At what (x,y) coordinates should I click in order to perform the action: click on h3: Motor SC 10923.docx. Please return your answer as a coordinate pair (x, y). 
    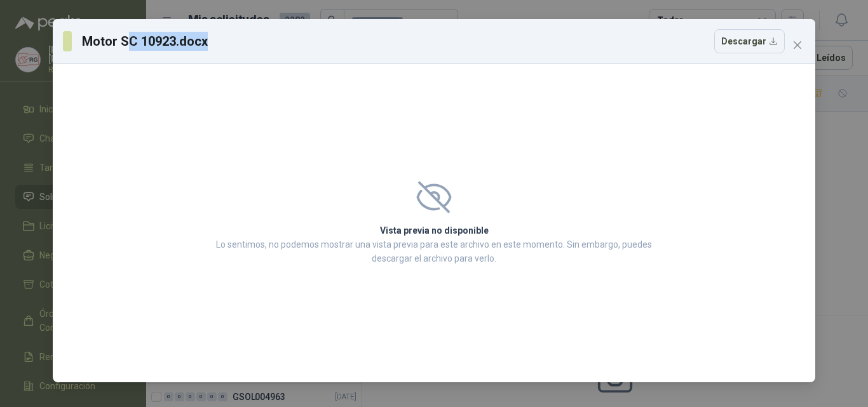
    Looking at the image, I should click on (145, 41).